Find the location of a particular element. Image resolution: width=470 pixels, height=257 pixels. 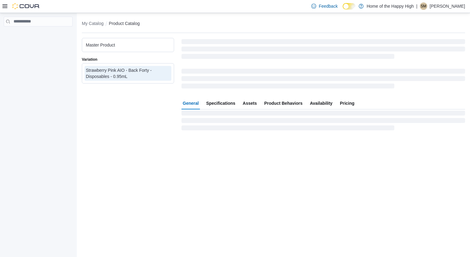

span: Specifications is located at coordinates (221, 103).